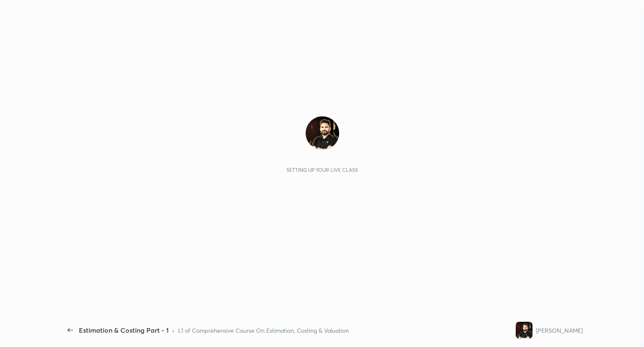 This screenshot has height=347, width=644. Describe the element at coordinates (123, 330) in the screenshot. I see `div: Estimation & Costing Part - 1` at that location.